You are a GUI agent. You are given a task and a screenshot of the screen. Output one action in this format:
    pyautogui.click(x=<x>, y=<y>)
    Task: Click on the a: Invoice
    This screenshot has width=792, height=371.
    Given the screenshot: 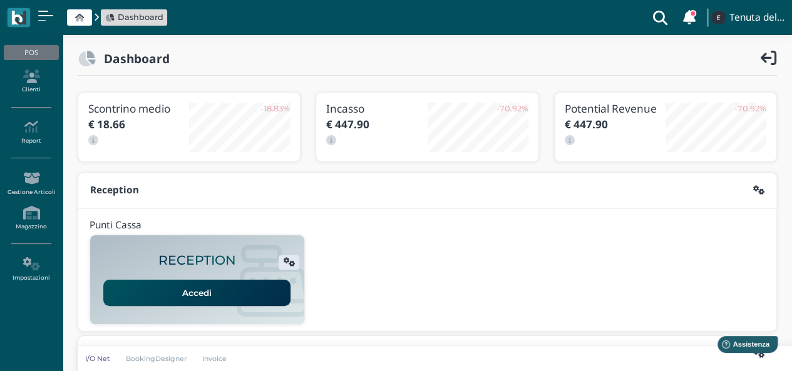 What is the action you would take?
    pyautogui.click(x=215, y=359)
    